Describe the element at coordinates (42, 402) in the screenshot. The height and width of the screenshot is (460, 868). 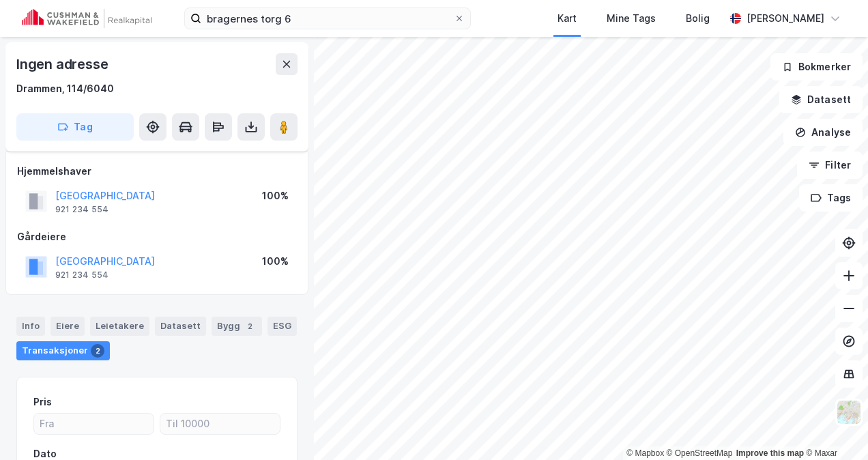
I see `div: Pris` at that location.